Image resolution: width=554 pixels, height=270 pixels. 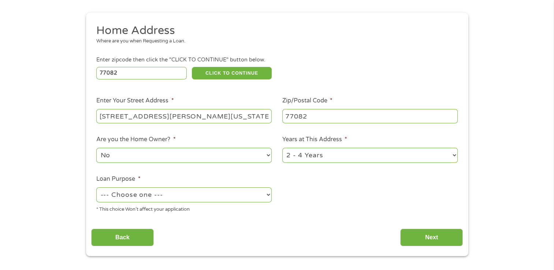 I want to click on label: Enter Your Street Address, so click(x=135, y=101).